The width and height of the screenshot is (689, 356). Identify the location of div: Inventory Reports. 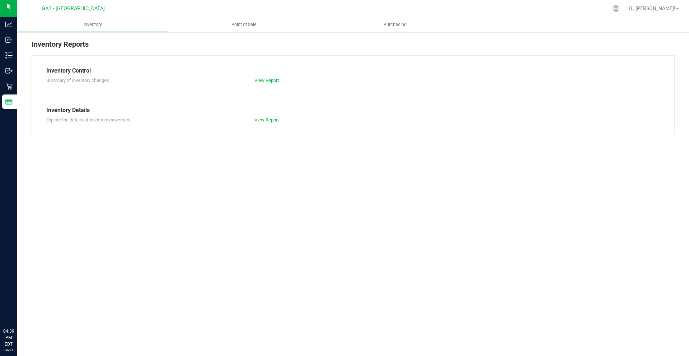
(353, 47).